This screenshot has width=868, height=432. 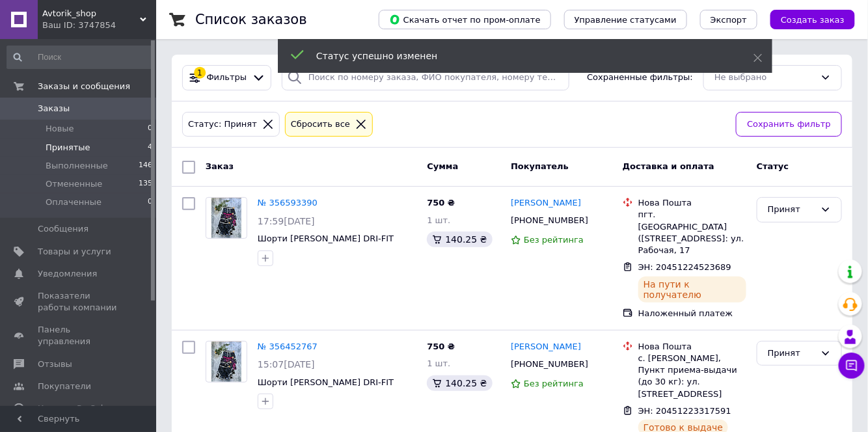 I want to click on a: № 356452767, so click(x=288, y=346).